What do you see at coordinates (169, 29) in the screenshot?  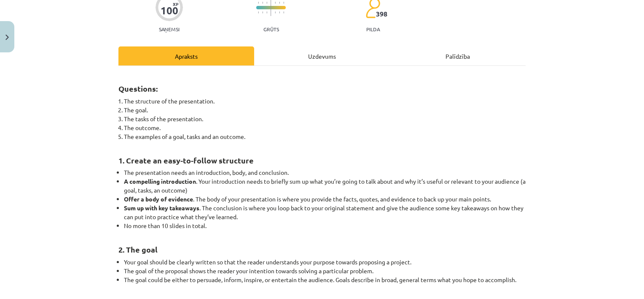 I see `p: Saņemsi` at bounding box center [169, 29].